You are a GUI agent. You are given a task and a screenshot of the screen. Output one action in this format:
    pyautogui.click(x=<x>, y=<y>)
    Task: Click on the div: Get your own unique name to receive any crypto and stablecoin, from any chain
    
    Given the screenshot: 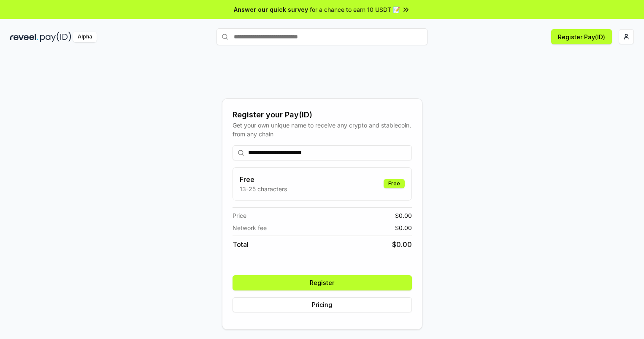 What is the action you would take?
    pyautogui.click(x=322, y=130)
    